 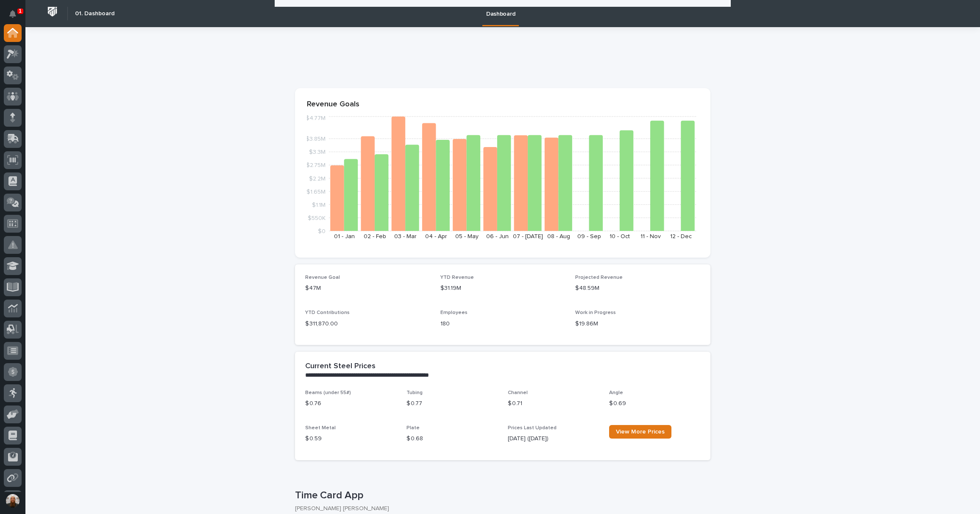 I want to click on span: YTD Contributions, so click(x=327, y=313).